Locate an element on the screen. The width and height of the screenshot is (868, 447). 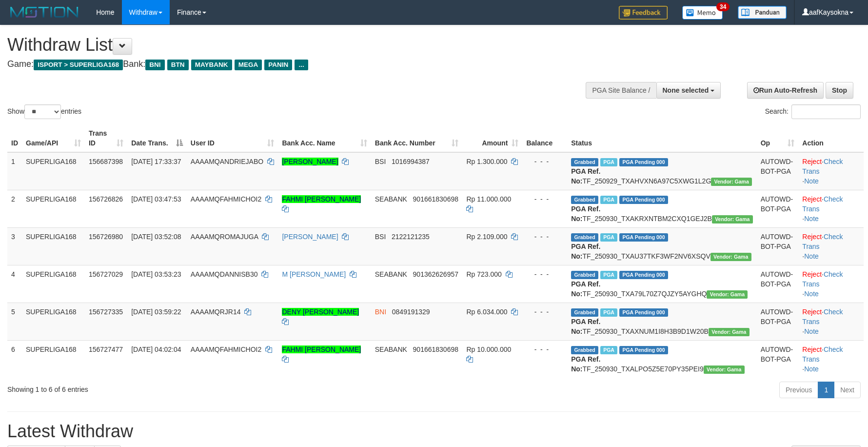
span: 156727029 is located at coordinates (106, 274).